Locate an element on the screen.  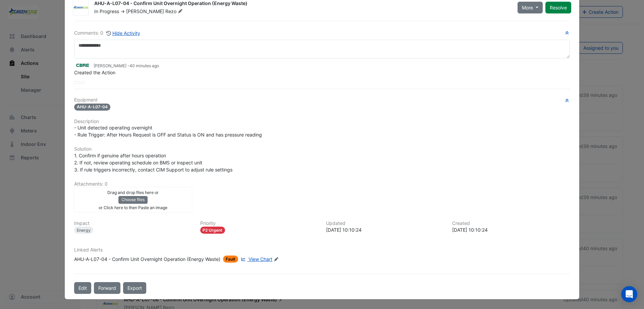
h6: Equipment is located at coordinates (322, 100).